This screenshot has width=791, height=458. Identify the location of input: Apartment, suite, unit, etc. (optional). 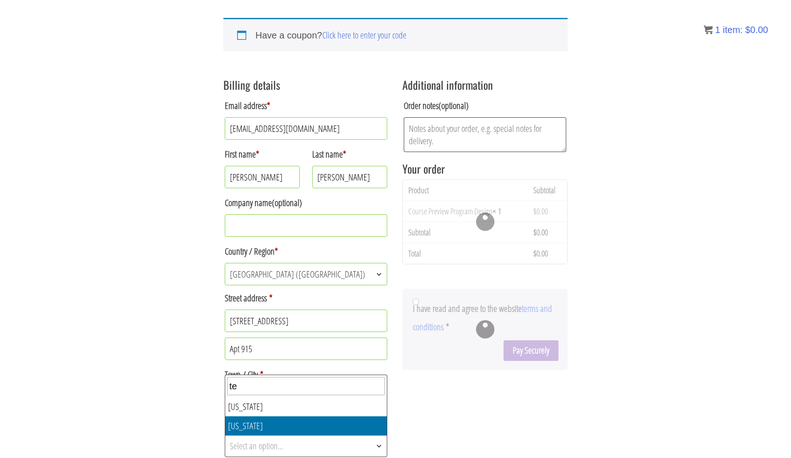
(306, 348).